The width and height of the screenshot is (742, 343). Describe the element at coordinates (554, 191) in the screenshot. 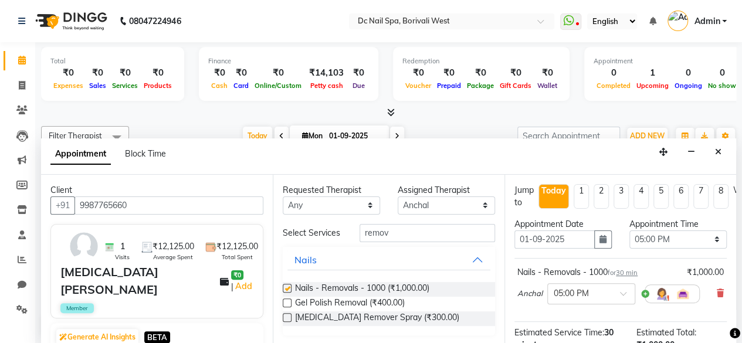

I see `div: Today` at that location.